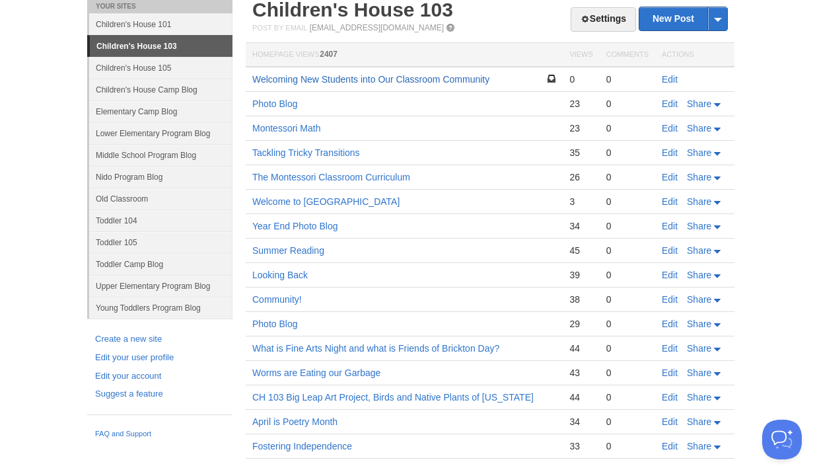 The height and width of the screenshot is (466, 815). I want to click on a: Young Toddlers Program Blog, so click(161, 307).